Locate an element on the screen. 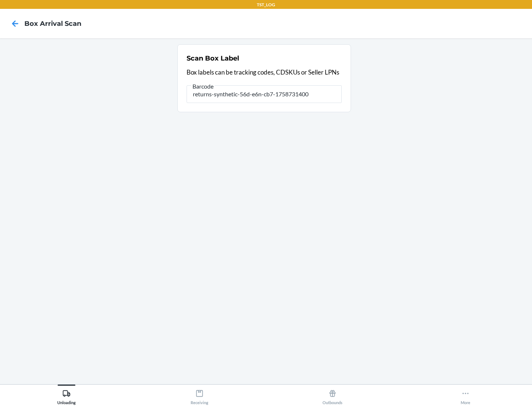 The image size is (532, 406). div: Receiving is located at coordinates (199, 396).